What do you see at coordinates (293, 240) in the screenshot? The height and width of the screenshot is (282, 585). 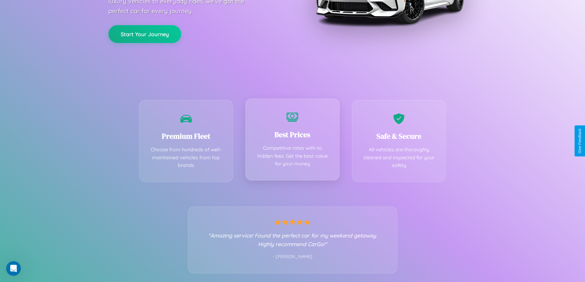 I see `p: "Amazing service! Found the perfect car for my weekend getaway. Highly recommend CarGo!"` at bounding box center [293, 240].